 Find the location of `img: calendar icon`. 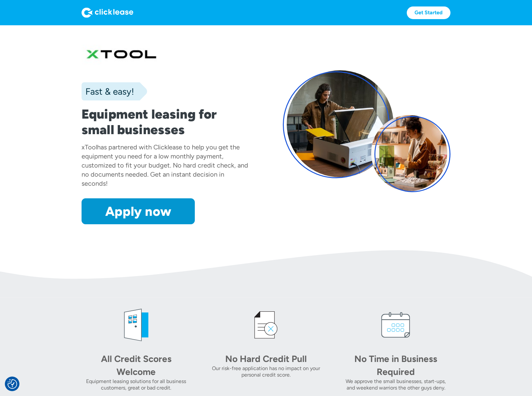

img: calendar icon is located at coordinates (396, 325).